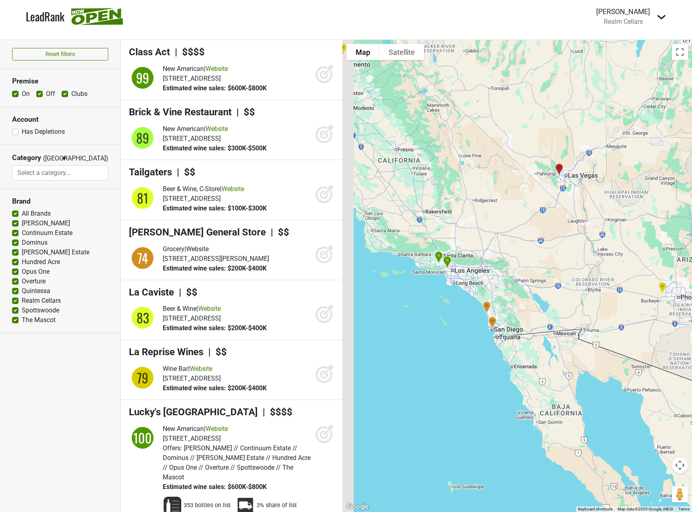 This screenshot has width=692, height=512. Describe the element at coordinates (180, 308) in the screenshot. I see `span: Beer & Wine` at that location.